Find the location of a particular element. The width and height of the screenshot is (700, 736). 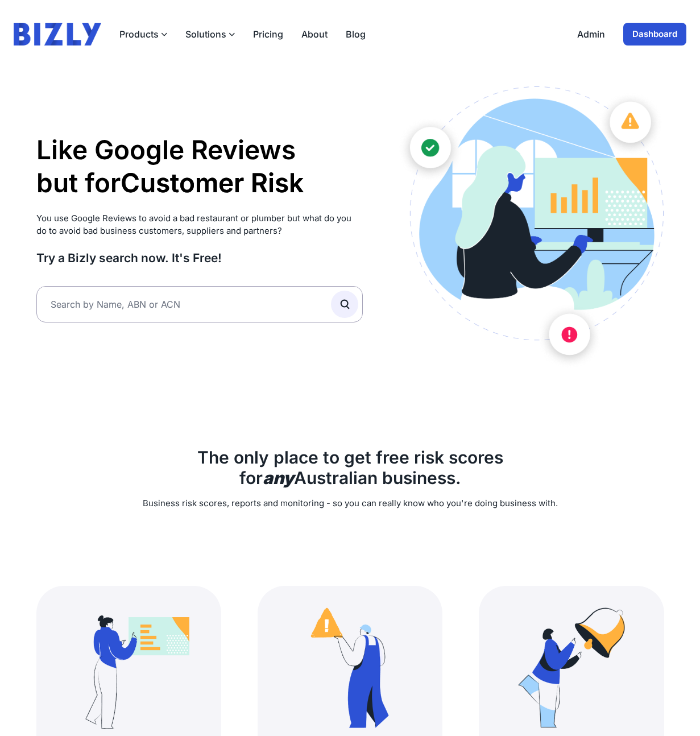

p: You use Google Reviews to avoid a bad restaurant or plumber but what do you do to avoid bad busin... is located at coordinates (200, 225).